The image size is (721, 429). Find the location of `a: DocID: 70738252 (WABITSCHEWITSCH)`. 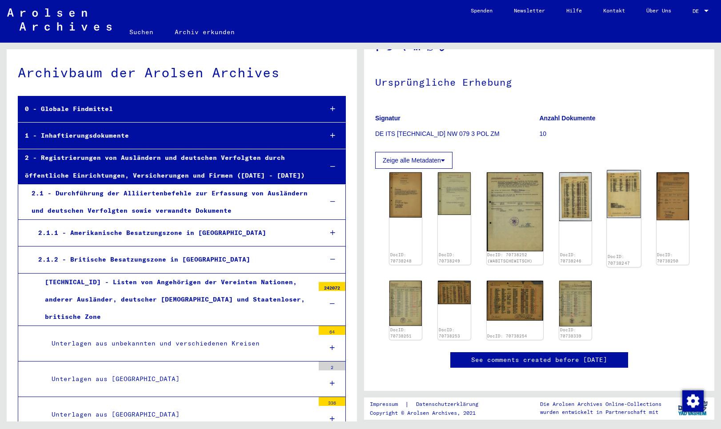

a: DocID: 70738252 (WABITSCHEWITSCH) is located at coordinates (510, 258).